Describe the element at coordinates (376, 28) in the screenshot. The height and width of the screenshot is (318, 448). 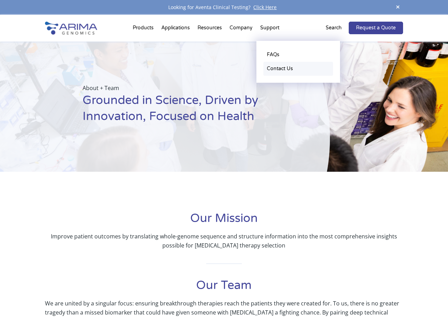
I see `a: Request a Quote` at that location.